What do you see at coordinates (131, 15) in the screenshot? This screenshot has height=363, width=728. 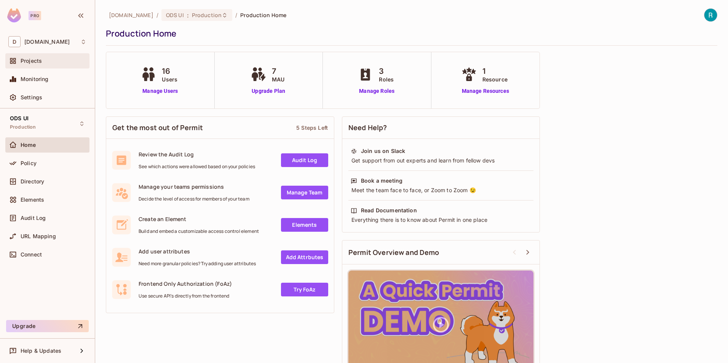 I see `span: the active workspace` at bounding box center [131, 15].